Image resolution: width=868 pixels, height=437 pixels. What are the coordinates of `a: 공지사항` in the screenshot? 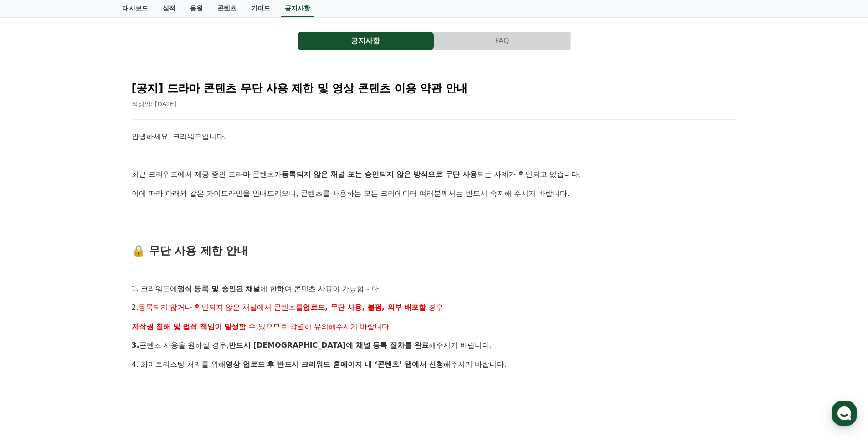 It's located at (366, 41).